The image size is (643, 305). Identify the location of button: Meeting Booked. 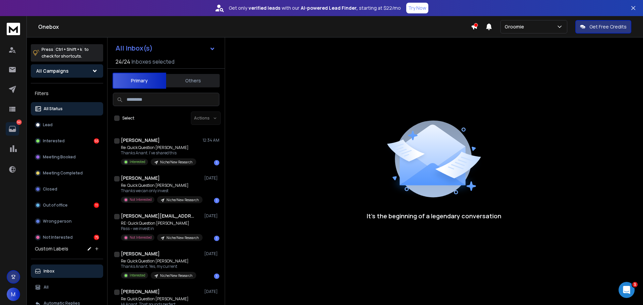
(67, 157).